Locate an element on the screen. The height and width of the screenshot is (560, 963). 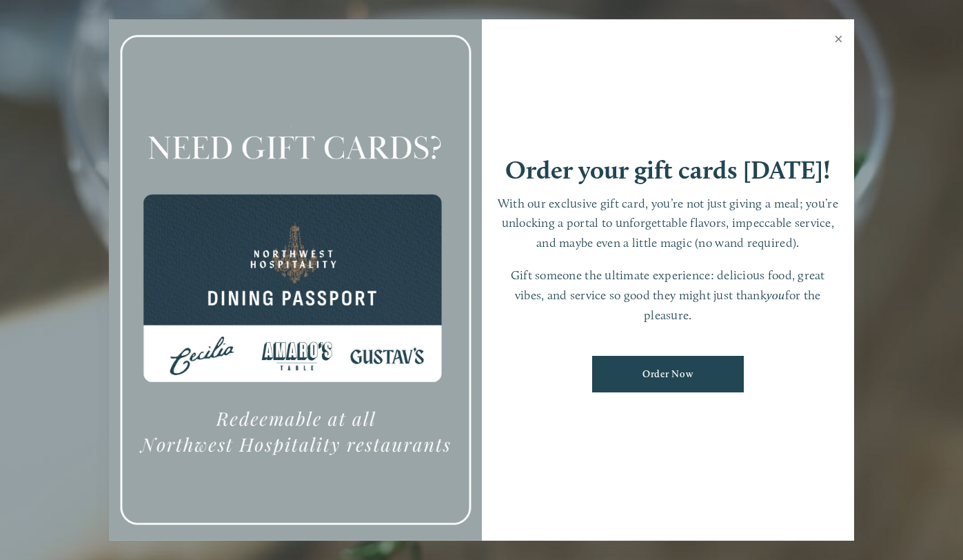
a: Close is located at coordinates (838, 40).